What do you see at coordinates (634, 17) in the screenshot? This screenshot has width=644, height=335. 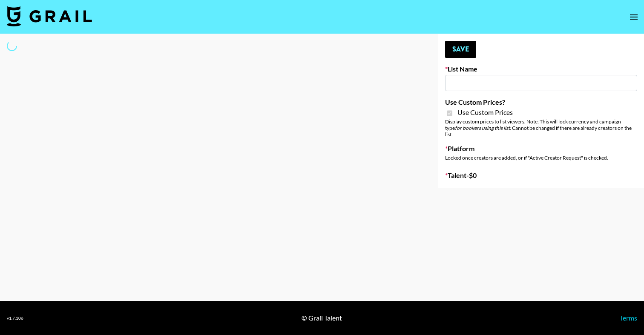 I see `button: open drawer` at bounding box center [634, 17].